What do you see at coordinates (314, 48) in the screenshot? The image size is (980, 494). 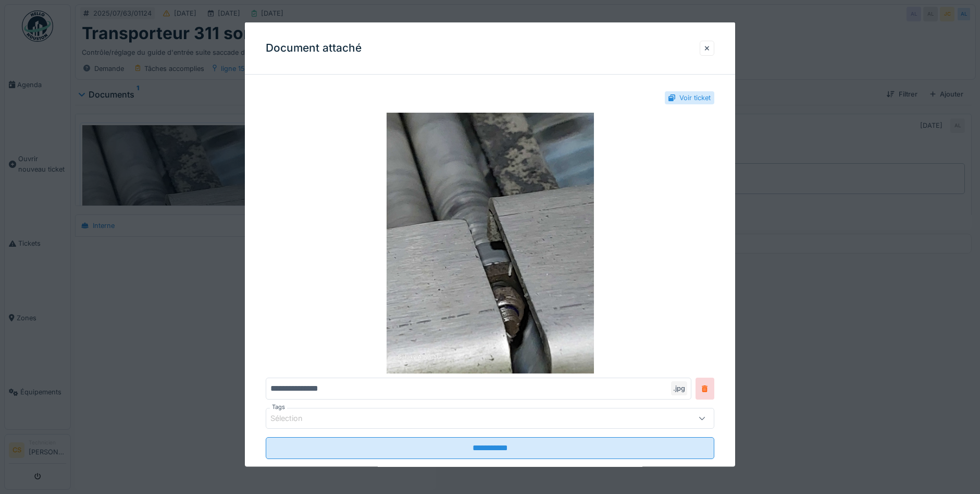 I see `h3: Document attaché` at bounding box center [314, 48].